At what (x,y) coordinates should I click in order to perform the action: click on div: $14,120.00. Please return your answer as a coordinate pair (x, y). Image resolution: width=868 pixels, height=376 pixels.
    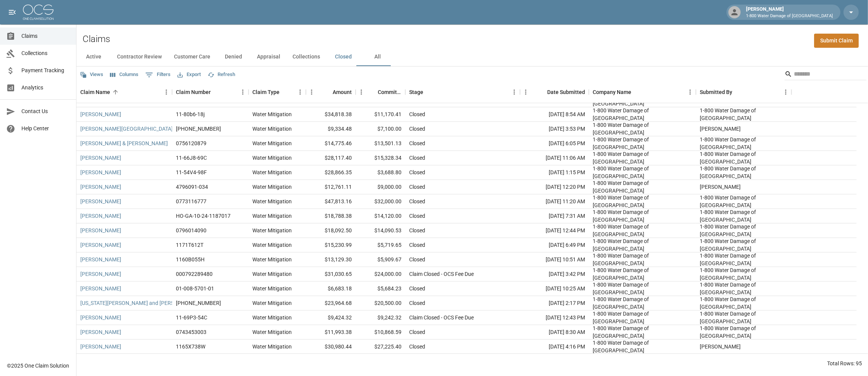
    Looking at the image, I should click on (380, 217).